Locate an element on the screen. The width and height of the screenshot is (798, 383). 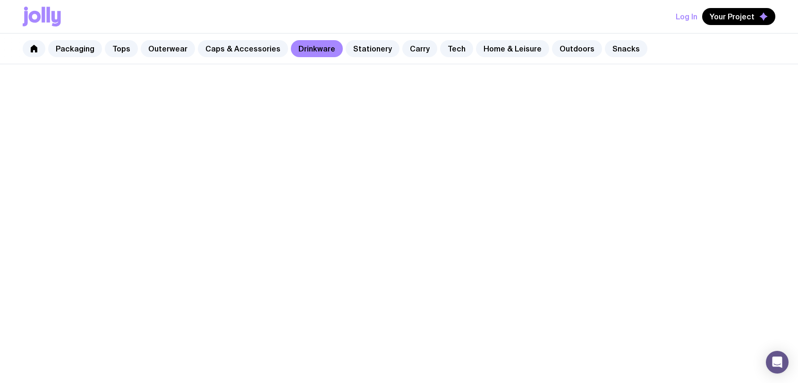
a: Tech is located at coordinates (456, 49).